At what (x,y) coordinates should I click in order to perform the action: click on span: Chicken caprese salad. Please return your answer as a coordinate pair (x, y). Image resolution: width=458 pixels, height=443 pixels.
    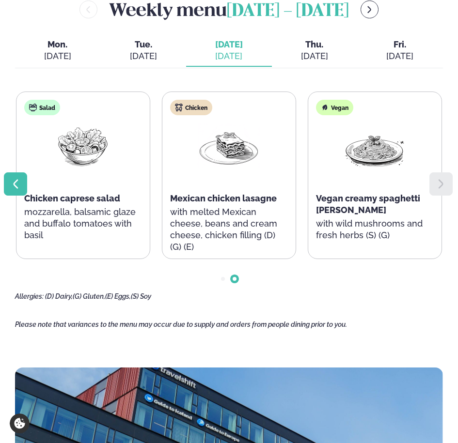
    Looking at the image, I should click on (72, 198).